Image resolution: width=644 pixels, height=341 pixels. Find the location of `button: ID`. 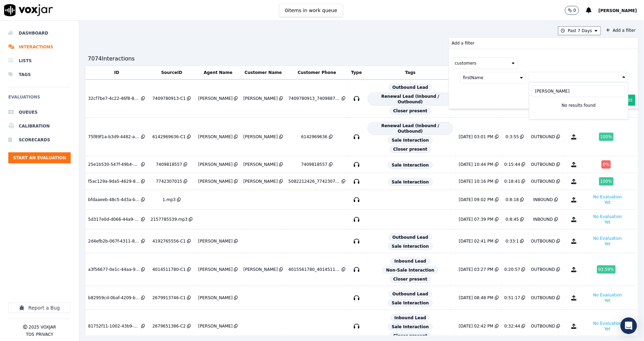

button: ID is located at coordinates (116, 72).